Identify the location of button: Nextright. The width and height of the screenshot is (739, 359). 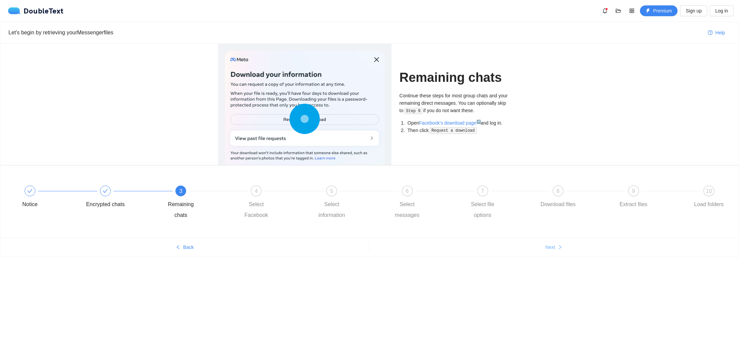
(554, 247).